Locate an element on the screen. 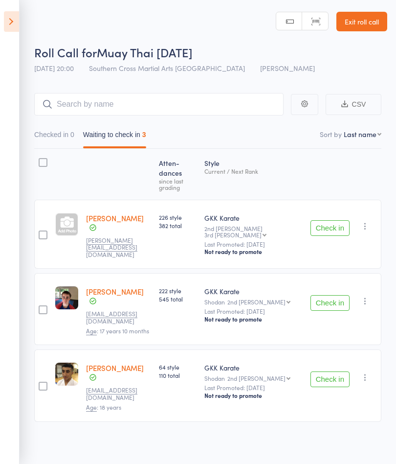 The image size is (396, 464). span: : 17 years 10 months is located at coordinates (117, 331).